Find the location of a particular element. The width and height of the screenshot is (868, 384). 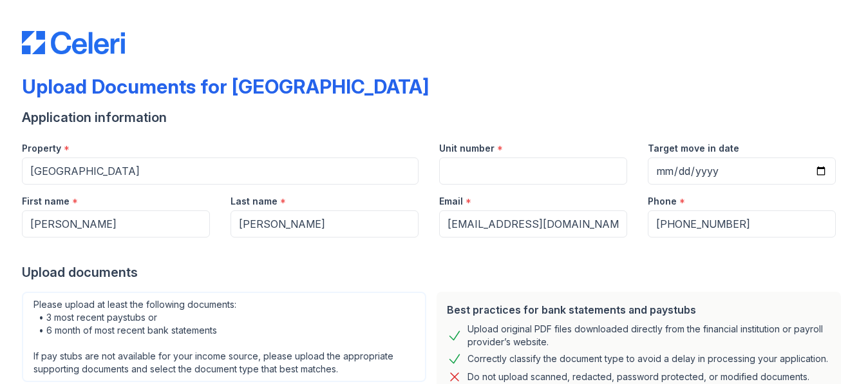

label: Target move in date is located at coordinates (693, 148).